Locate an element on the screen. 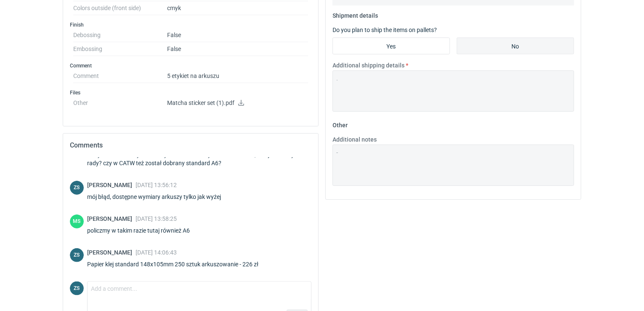 This screenshot has width=644, height=311. dd: 5 etykiet na arkuszu is located at coordinates (237, 76).